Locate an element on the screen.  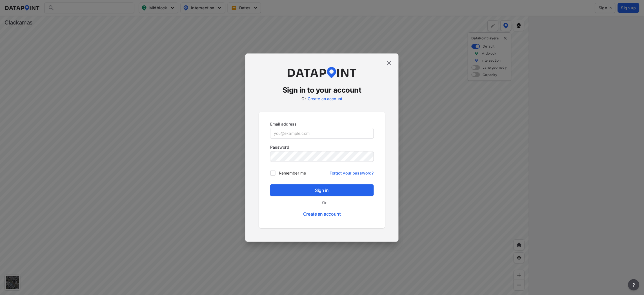
p: Password is located at coordinates (322, 147).